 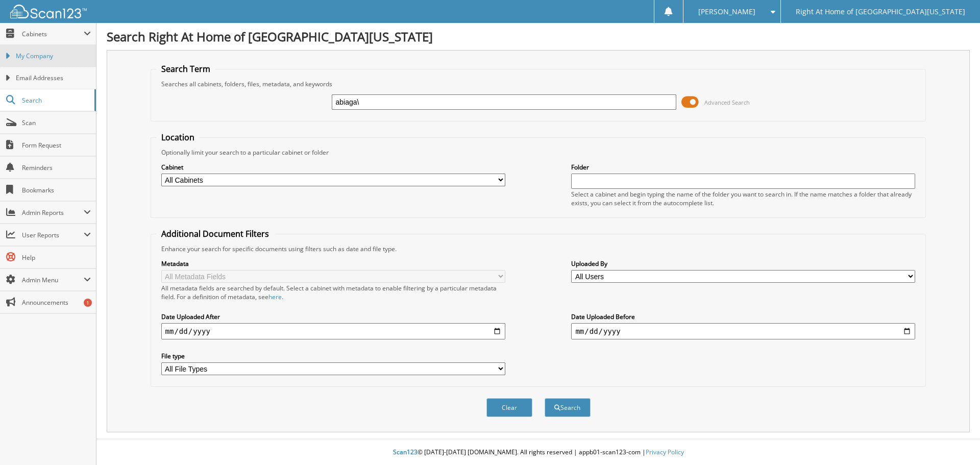 I want to click on div: Searches all cabinets, folders, files, metadata, and keywords, so click(x=538, y=84).